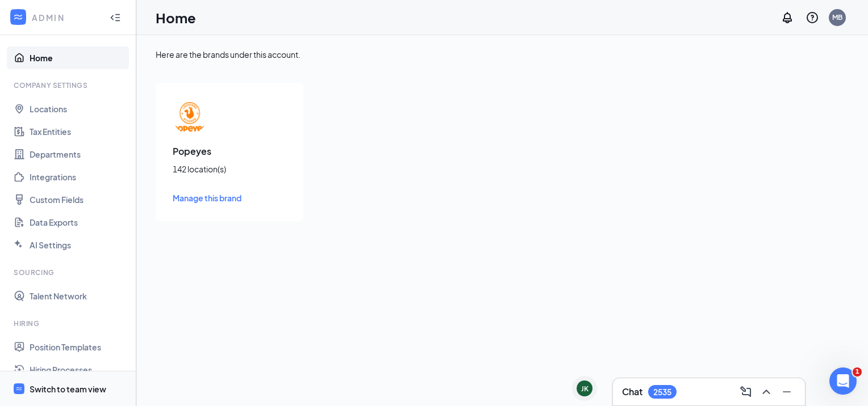 The height and width of the screenshot is (406, 868). What do you see at coordinates (69, 85) in the screenshot?
I see `div: Company Settings` at bounding box center [69, 85].